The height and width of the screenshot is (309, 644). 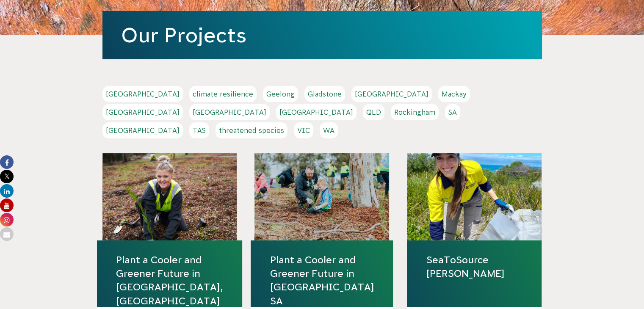 What do you see at coordinates (454, 94) in the screenshot?
I see `a: Mackay` at bounding box center [454, 94].